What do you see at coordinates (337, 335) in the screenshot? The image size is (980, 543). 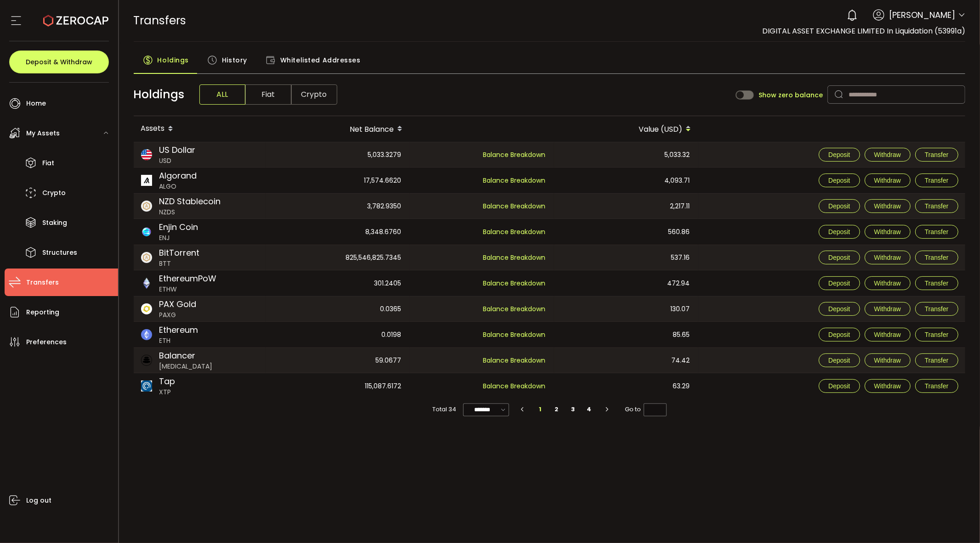 I see `div: 0.0198` at bounding box center [337, 335].